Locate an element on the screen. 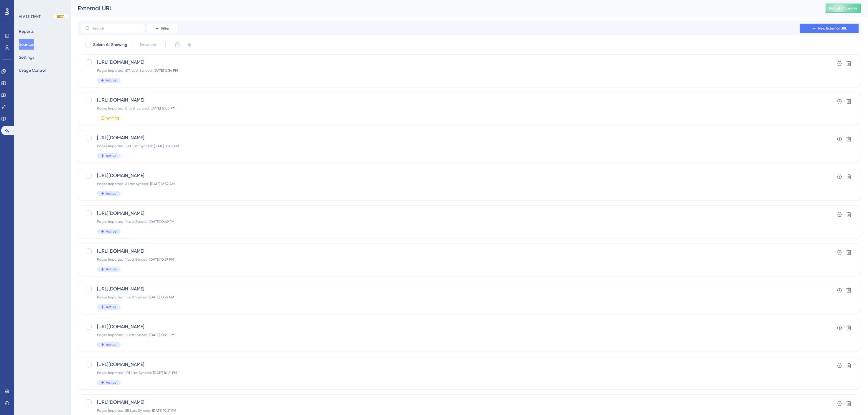 This screenshot has width=868, height=415. span: 674 is located at coordinates (128, 70).